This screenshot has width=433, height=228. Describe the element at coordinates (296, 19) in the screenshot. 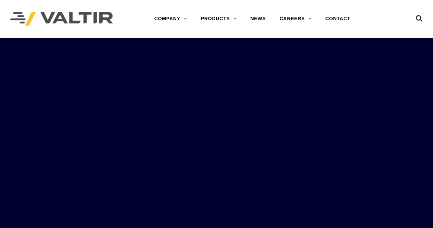

I see `a: CAREERS` at that location.